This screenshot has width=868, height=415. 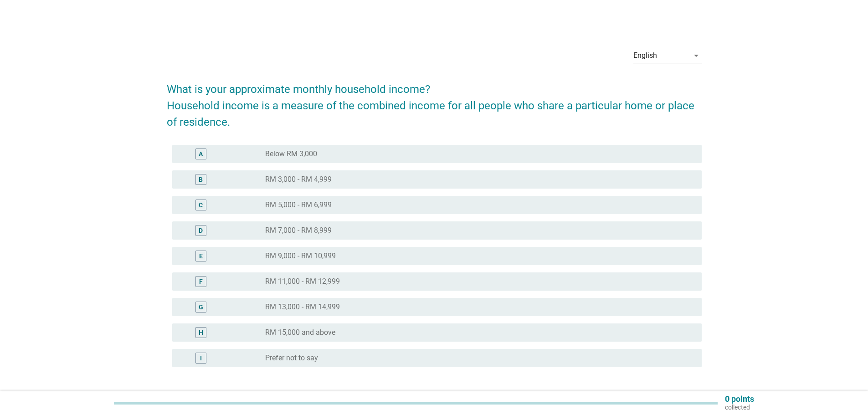 What do you see at coordinates (299, 206) in the screenshot?
I see `label: RM 5,000 - RM 6,999` at bounding box center [299, 206].